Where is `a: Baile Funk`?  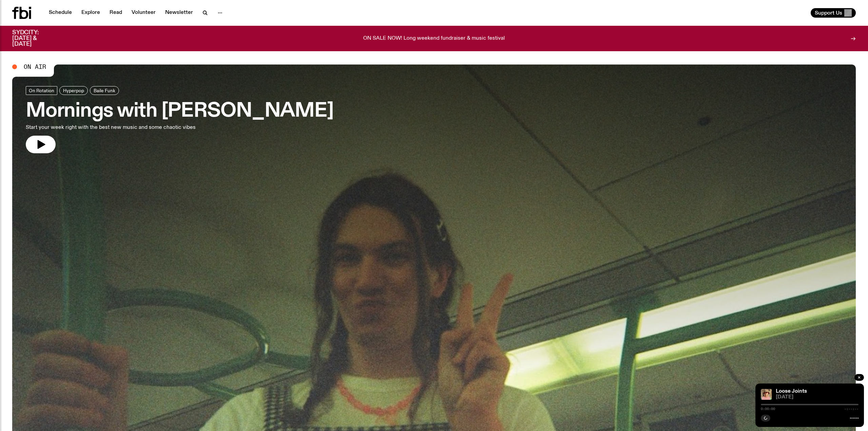 a: Baile Funk is located at coordinates (105, 91).